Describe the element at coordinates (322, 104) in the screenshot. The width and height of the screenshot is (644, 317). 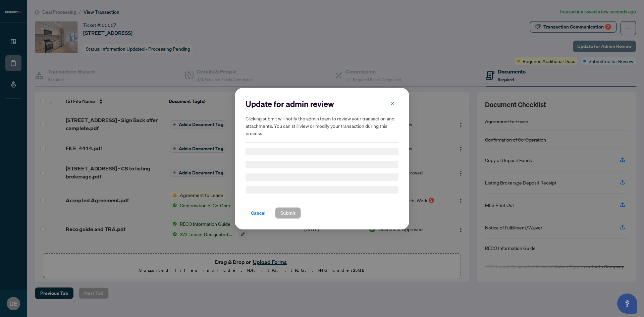
I see `h2: Update for admin review` at that location.